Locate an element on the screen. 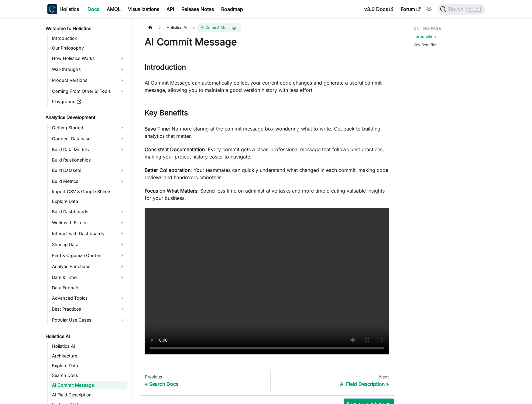 This screenshot has width=532, height=404. a: Forum is located at coordinates (411, 9).